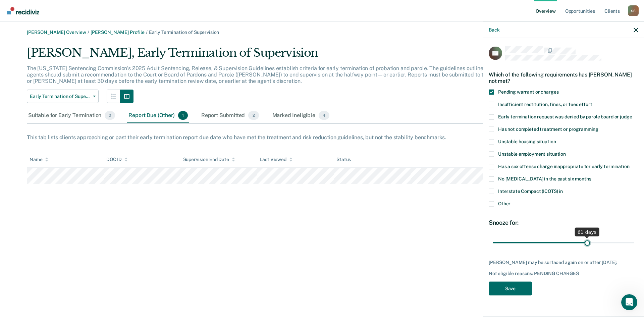 This screenshot has width=644, height=317. I want to click on button: Profile dropdown button, so click(633, 11).